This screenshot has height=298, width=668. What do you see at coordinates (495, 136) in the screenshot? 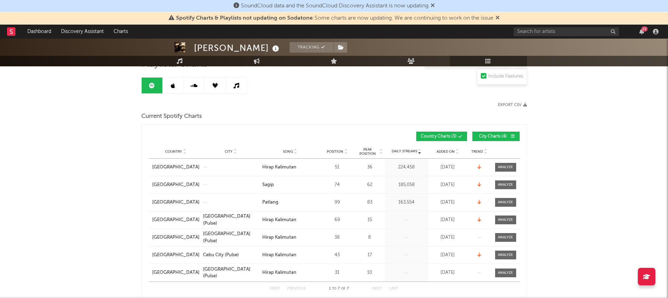
I see `button: City Charts(4)` at bounding box center [495, 136].